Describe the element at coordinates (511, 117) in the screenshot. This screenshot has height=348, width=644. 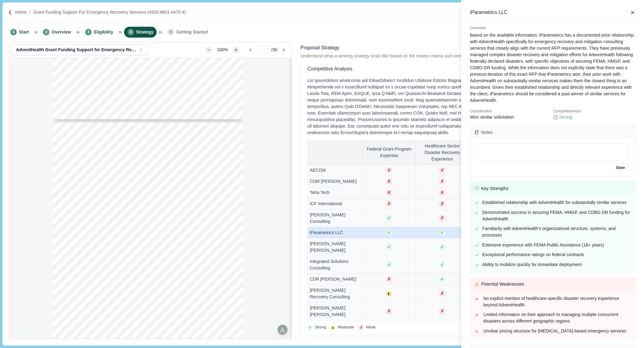
I see `div: Won similar solicitation` at that location.